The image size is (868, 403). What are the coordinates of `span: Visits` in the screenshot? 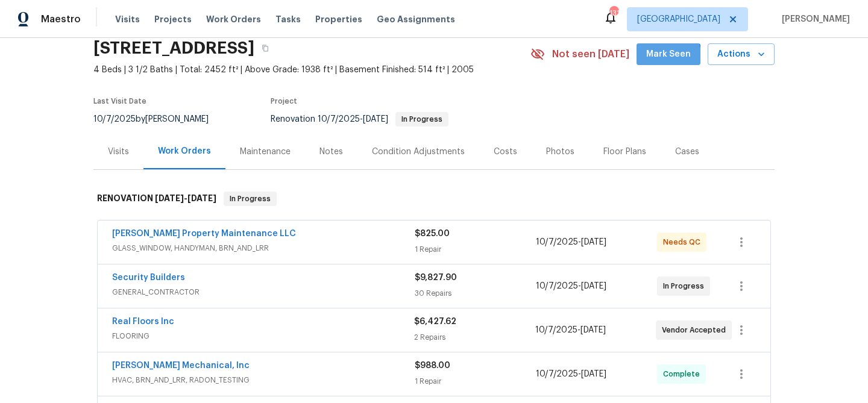 It's located at (127, 19).